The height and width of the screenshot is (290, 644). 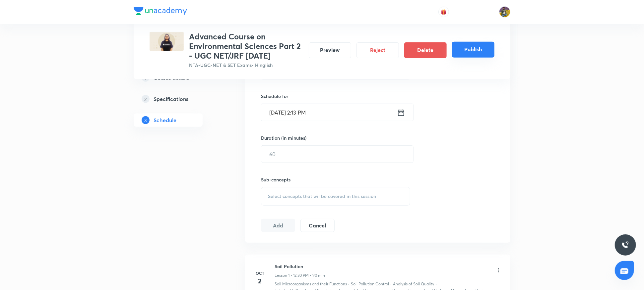 I want to click on h5: Schedule, so click(x=165, y=121).